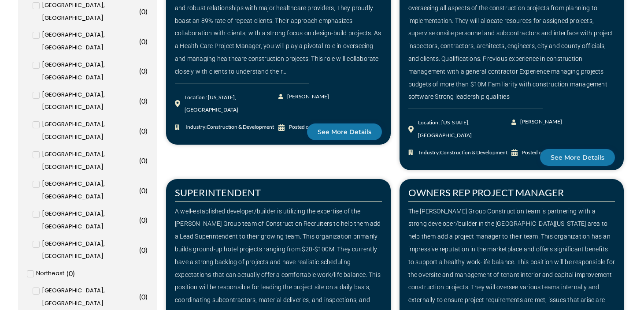 This screenshot has height=310, width=644. I want to click on a: OWNERS REP PROJECT MANAGER, so click(486, 192).